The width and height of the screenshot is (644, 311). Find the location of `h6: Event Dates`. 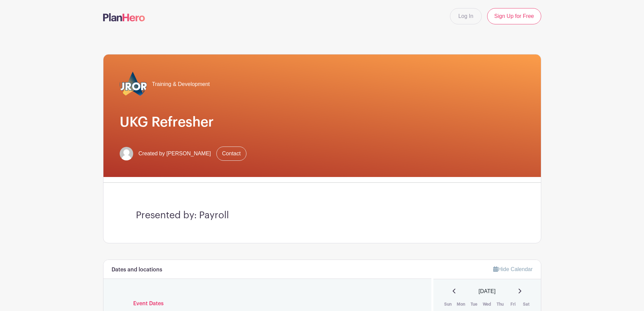

h6: Event Dates is located at coordinates (267, 303).